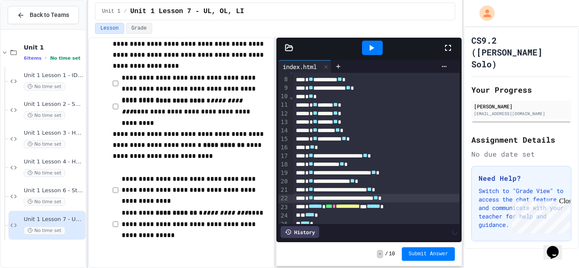 This screenshot has height=268, width=579. Describe the element at coordinates (284, 182) in the screenshot. I see `div: 20` at that location.